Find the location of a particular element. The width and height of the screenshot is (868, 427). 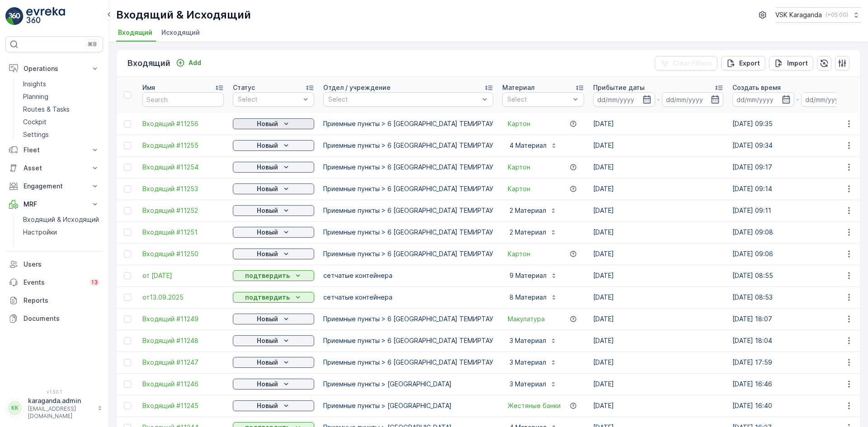

p: Fleet is located at coordinates (54, 150).